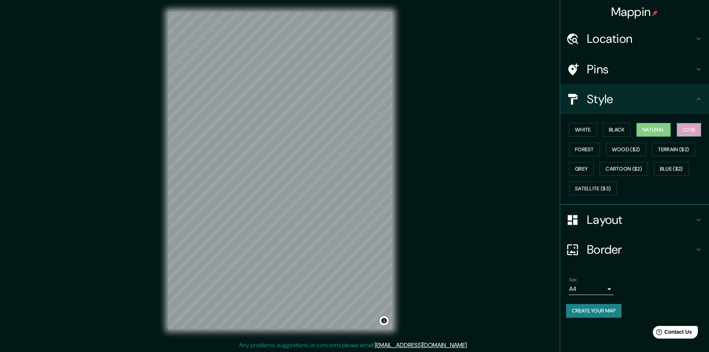 The height and width of the screenshot is (352, 709). Describe the element at coordinates (641, 39) in the screenshot. I see `h4: Location` at that location.